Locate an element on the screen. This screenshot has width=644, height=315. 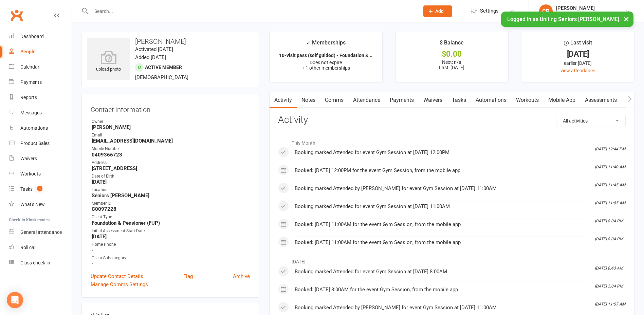
li: This Month is located at coordinates (452, 141).